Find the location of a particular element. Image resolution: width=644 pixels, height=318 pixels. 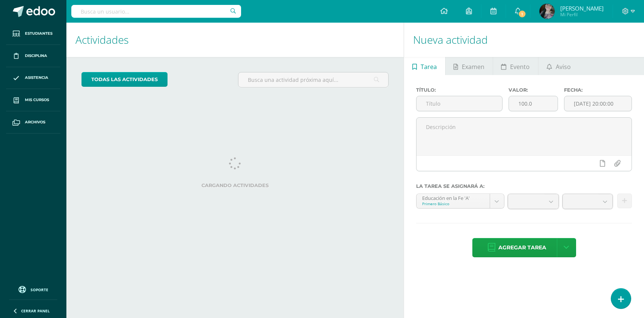

label: Fecha: is located at coordinates (598, 90).